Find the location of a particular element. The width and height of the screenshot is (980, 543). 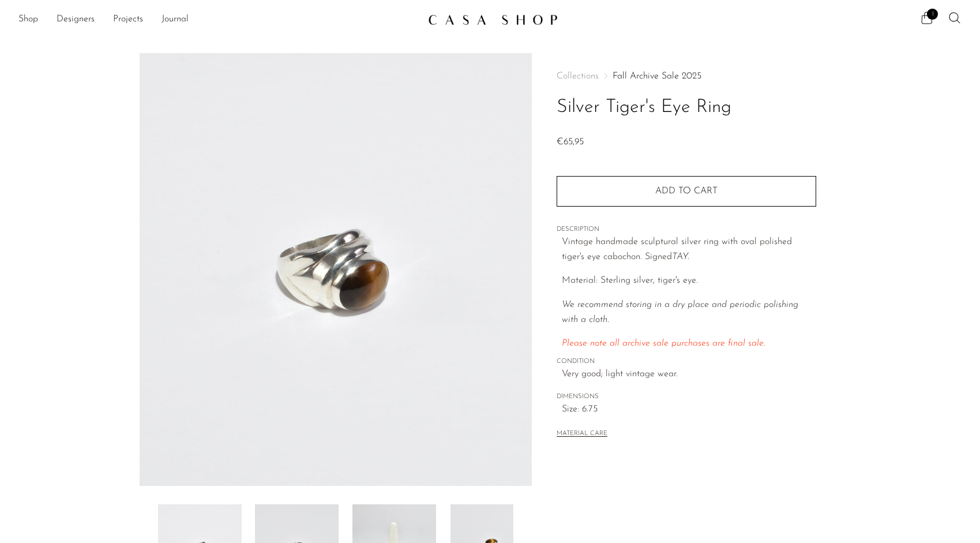

img: Silver Tiger's Eye Ring is located at coordinates (336, 269).